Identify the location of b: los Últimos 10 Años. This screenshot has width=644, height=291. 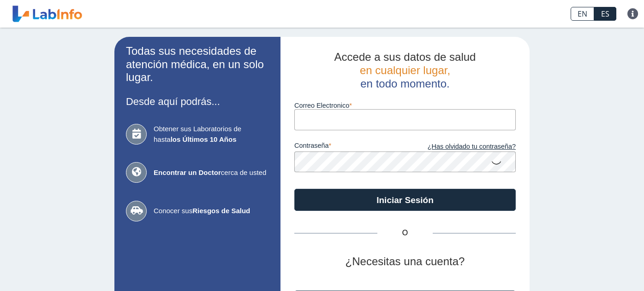
(203, 139).